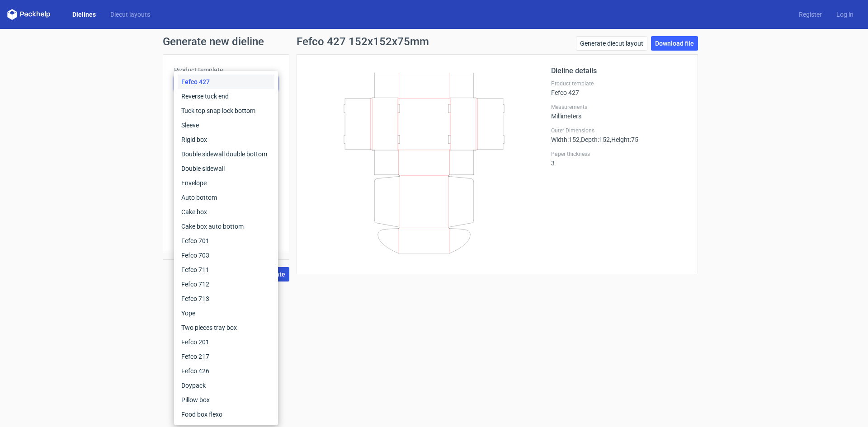 This screenshot has width=868, height=427. I want to click on label: Paper thickness, so click(618, 154).